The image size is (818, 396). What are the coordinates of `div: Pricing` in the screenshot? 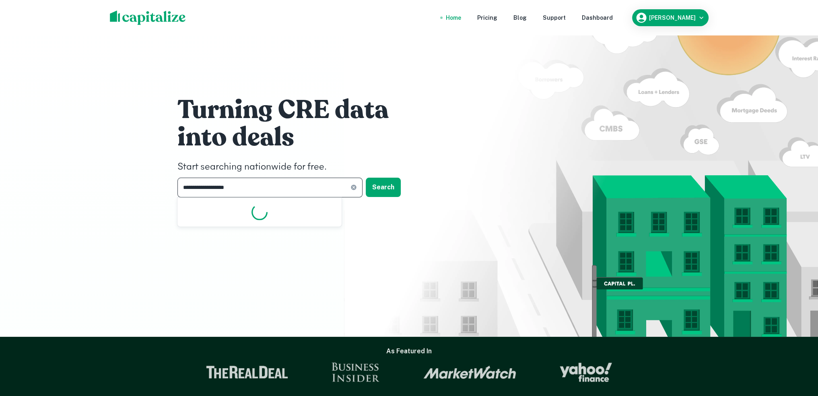 It's located at (487, 18).